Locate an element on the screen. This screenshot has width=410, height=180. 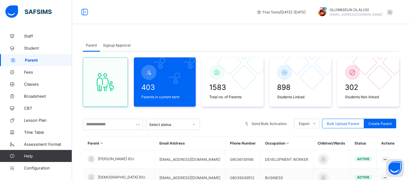
span: Signup Approval is located at coordinates (117, 45).